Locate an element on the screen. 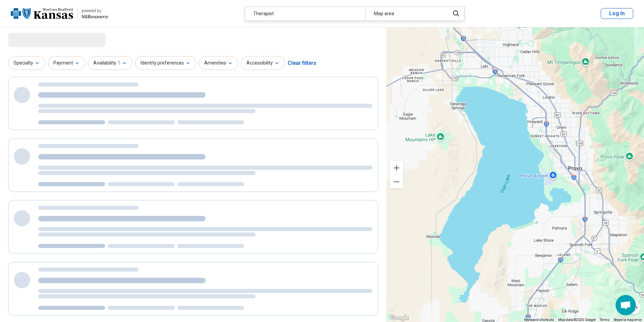  button: Identity preferences is located at coordinates (166, 63).